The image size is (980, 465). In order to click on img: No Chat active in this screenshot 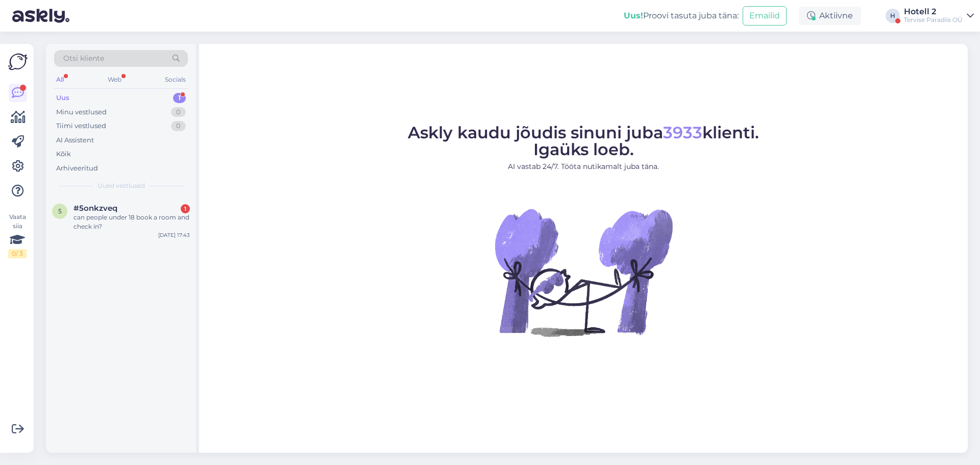, I will do `click(583, 272)`.